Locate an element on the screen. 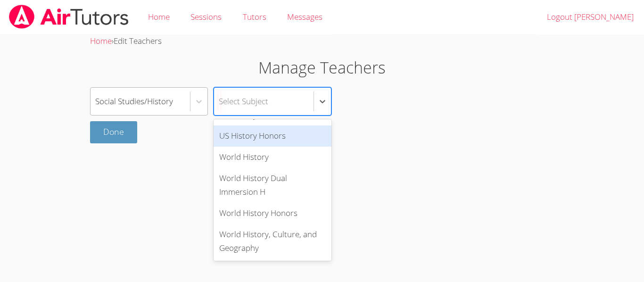 This screenshot has height=282, width=644. img: airtutors_banner-c4298cdbf04f3fff15de1276eac7730deb9818008684d7c2e4769d2f7ddbe033.png is located at coordinates (69, 16).